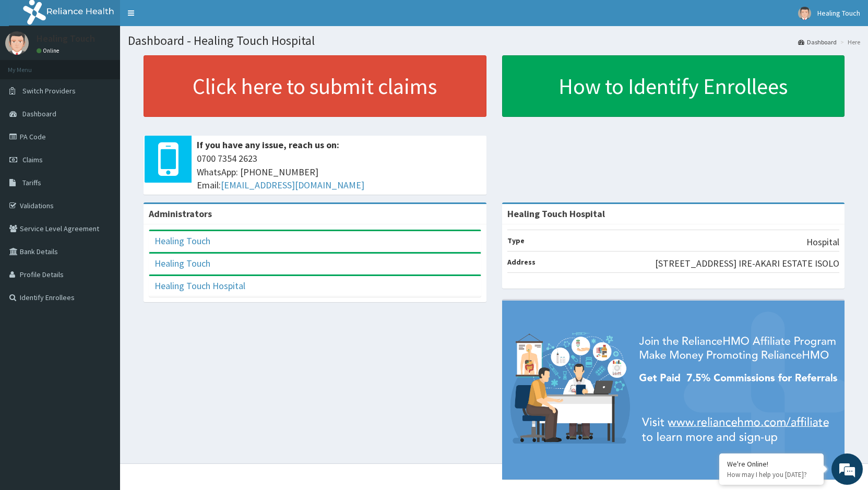 This screenshot has height=490, width=868. What do you see at coordinates (180, 214) in the screenshot?
I see `b: Administrators` at bounding box center [180, 214].